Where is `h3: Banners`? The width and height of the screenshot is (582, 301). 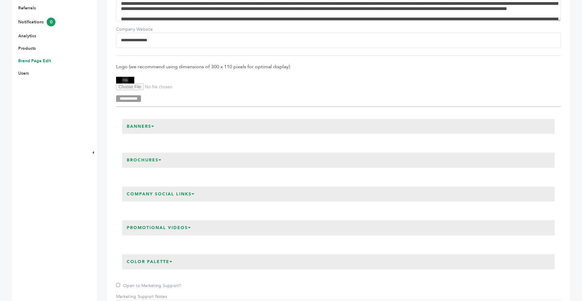 h3: Banners is located at coordinates (141, 126).